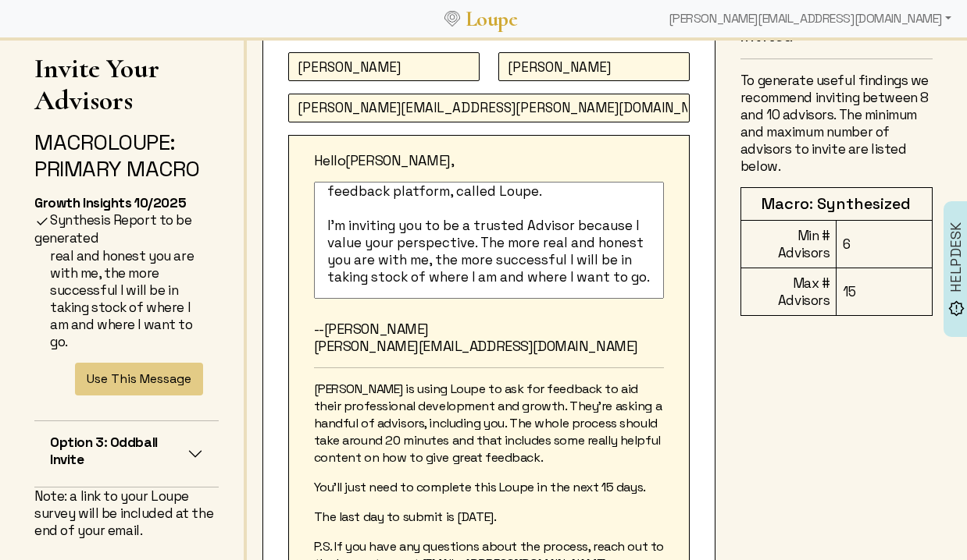 The height and width of the screenshot is (560, 967). Describe the element at coordinates (956, 308) in the screenshot. I see `img: brightness_alert_FILL0_wght500_GRAD0_ops.svg` at that location.